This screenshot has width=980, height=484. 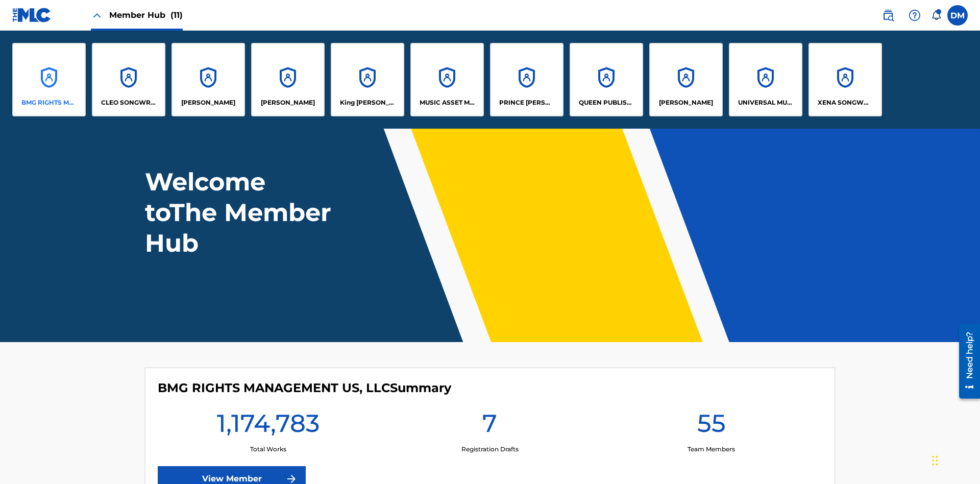 I want to click on h1: Welcome to The Member Hub, so click(x=240, y=212).